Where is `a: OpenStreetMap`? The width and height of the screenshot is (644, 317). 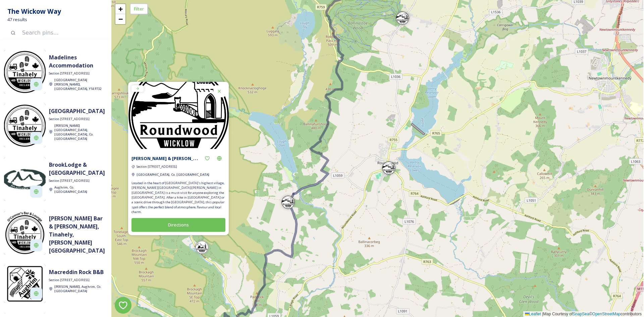 a: OpenStreetMap is located at coordinates (606, 314).